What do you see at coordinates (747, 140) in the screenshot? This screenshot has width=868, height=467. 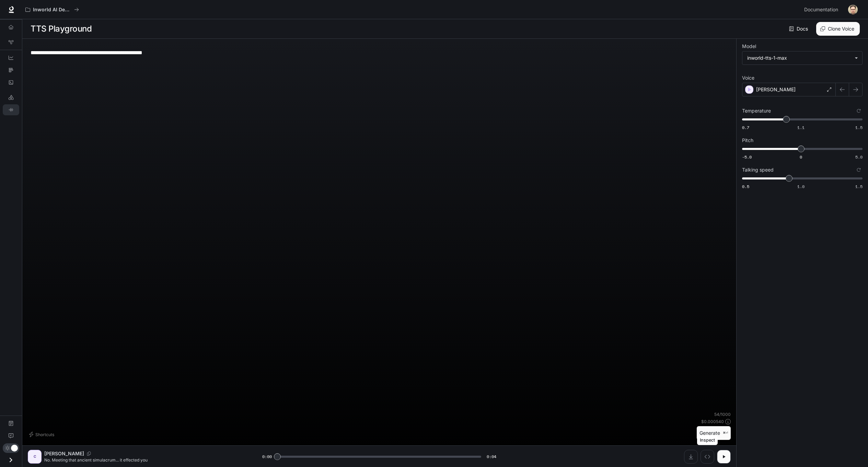 I see `p: Pitch` at bounding box center [747, 140].